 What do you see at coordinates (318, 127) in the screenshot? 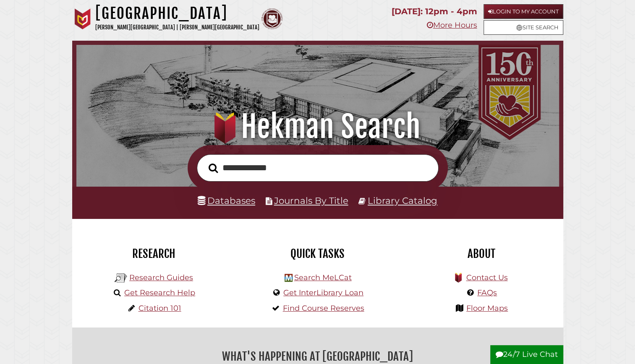
I see `h1: Hekman Search` at bounding box center [318, 127].